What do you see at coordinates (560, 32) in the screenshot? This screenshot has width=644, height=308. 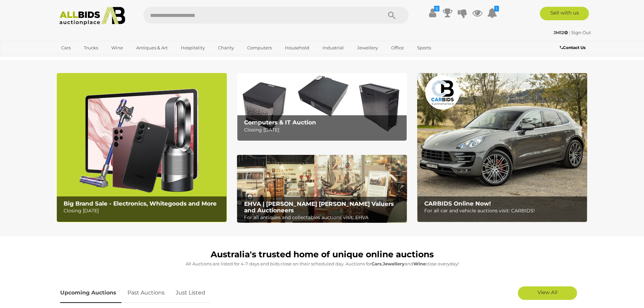 I see `strong: JM12` at bounding box center [560, 32].